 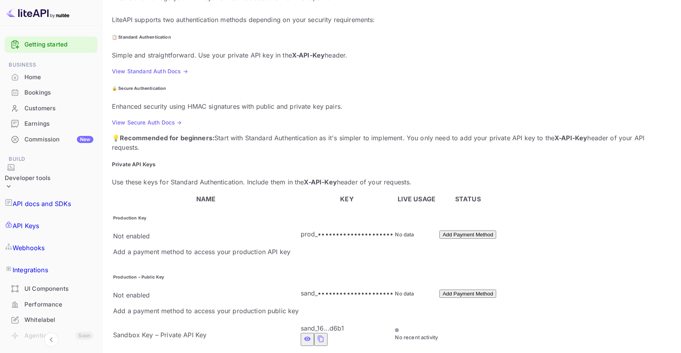 What do you see at coordinates (51, 92) in the screenshot?
I see `a: Bookings` at bounding box center [51, 92].